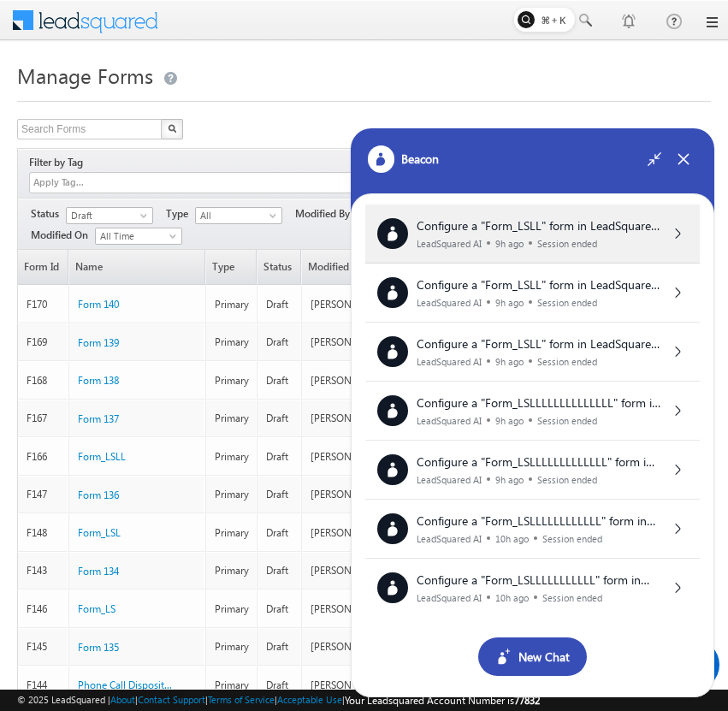 This screenshot has height=711, width=728. I want to click on div: F144, so click(44, 686).